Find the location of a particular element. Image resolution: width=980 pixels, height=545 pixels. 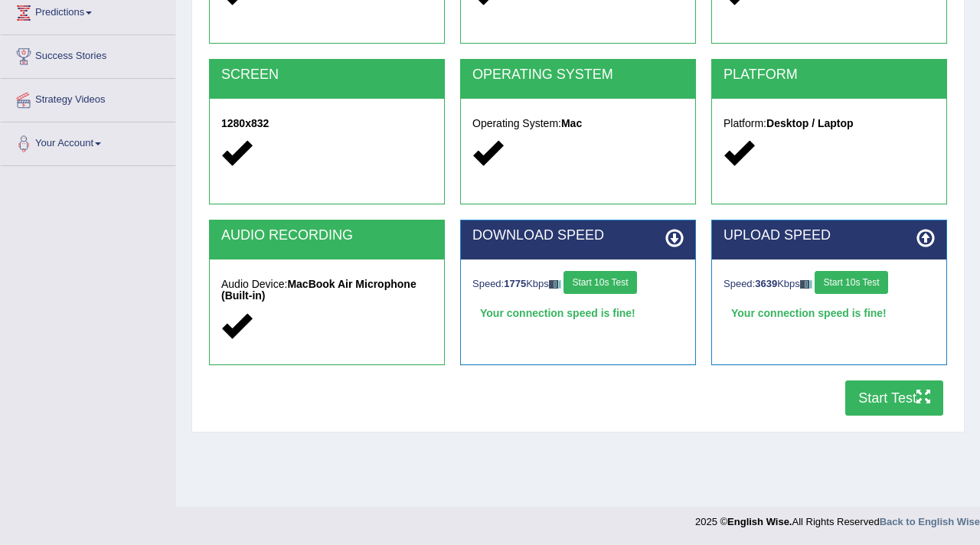

strong: 1775 is located at coordinates (515, 283).